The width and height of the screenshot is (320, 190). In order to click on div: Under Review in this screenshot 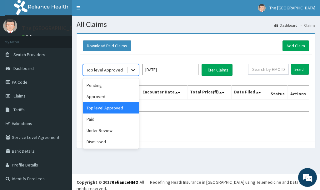, I will do `click(111, 130)`.